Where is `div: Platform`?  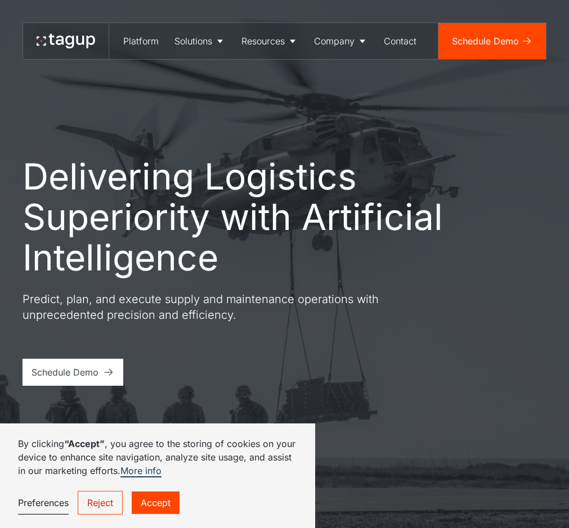 div: Platform is located at coordinates (141, 41).